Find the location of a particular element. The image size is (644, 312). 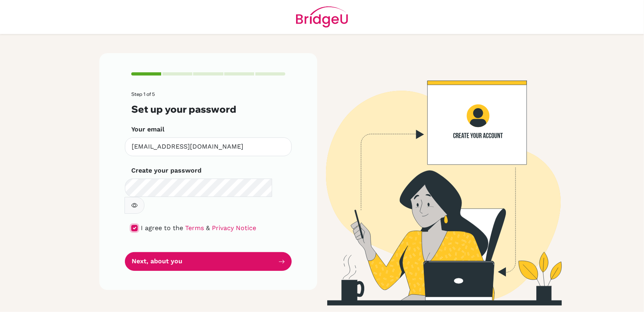

label: Your email is located at coordinates (148, 129).